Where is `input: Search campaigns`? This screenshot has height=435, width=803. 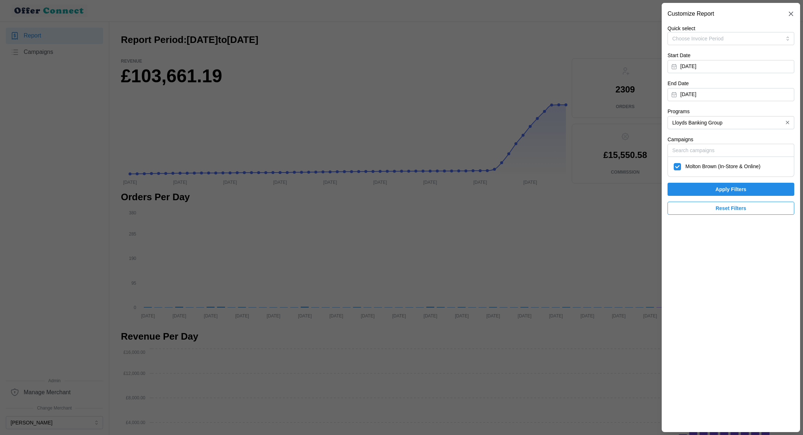
input: Search campaigns is located at coordinates (731, 150).